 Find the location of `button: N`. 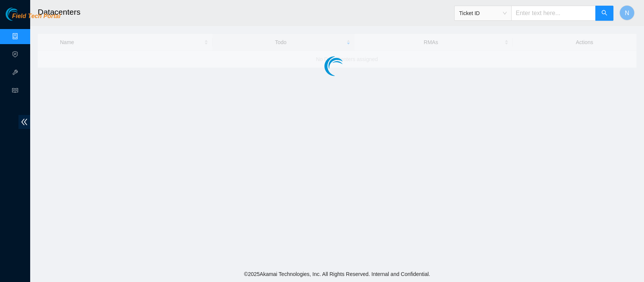

button: N is located at coordinates (626, 13).